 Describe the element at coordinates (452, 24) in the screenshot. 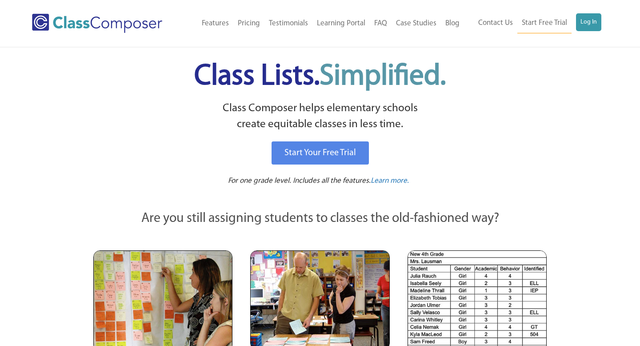

I see `a: Blog` at that location.